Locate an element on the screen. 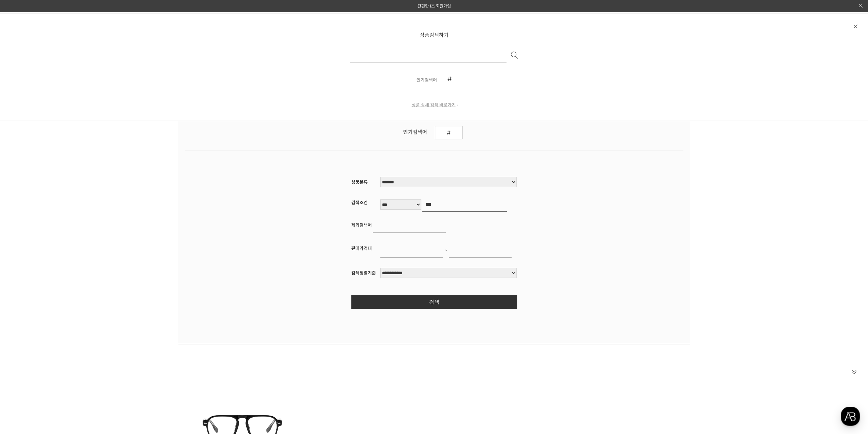 The width and height of the screenshot is (868, 434). span: 홈 is located at coordinates (23, 230).